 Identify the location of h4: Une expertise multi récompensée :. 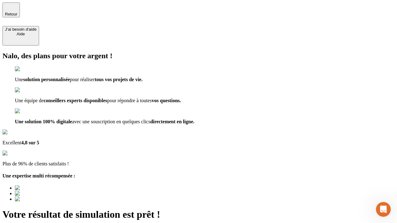
(198, 176).